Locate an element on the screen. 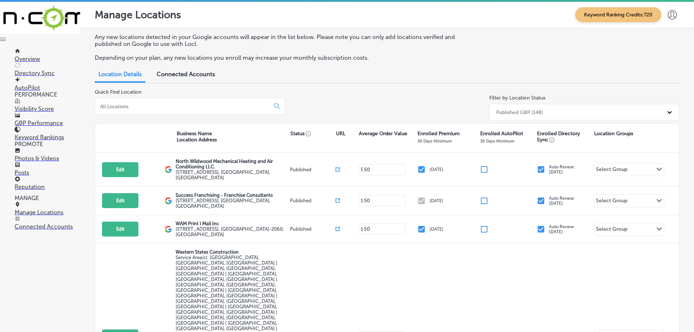 This screenshot has width=694, height=332. p: North Wildwood Mechanical Heating and Air Conditioning LLC. is located at coordinates (232, 164).